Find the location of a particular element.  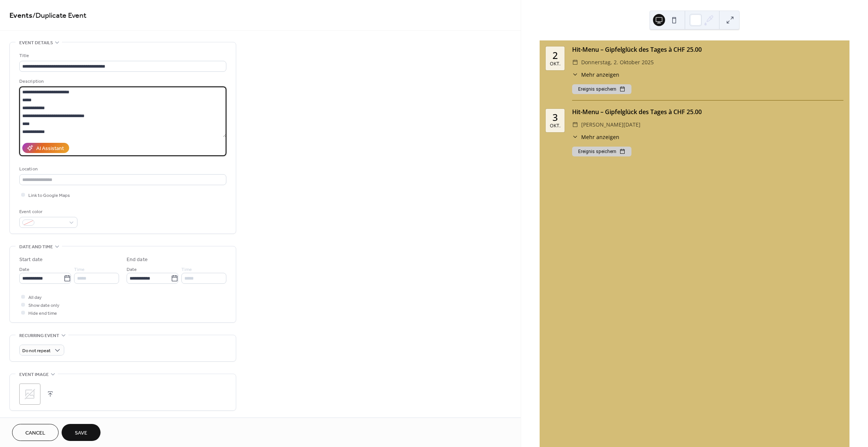

div: Event color is located at coordinates (47, 212).